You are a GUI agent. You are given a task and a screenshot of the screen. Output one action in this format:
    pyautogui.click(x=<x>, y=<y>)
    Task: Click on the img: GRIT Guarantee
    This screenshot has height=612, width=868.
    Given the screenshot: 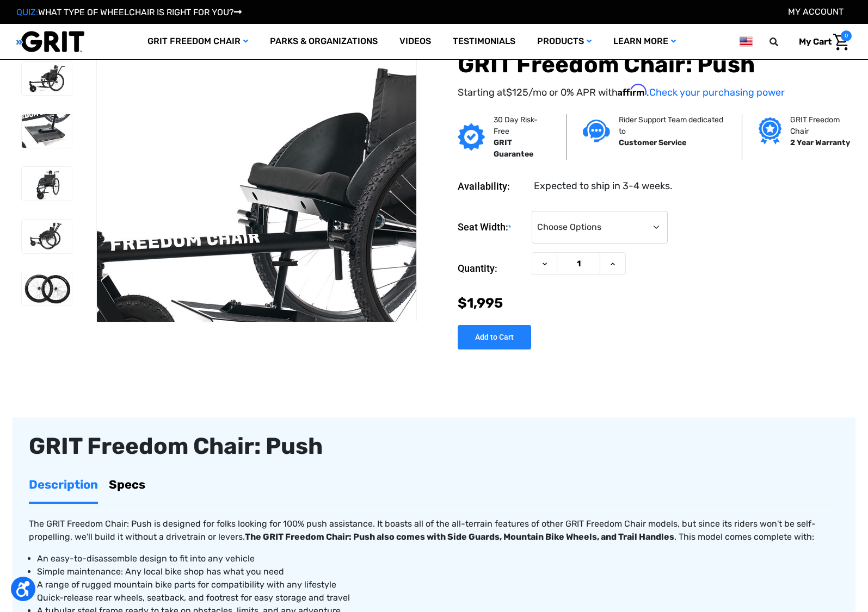 What is the action you would take?
    pyautogui.click(x=472, y=137)
    